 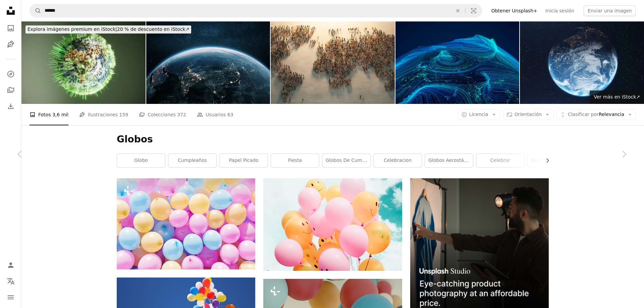 I want to click on img: Imagen compuesta digital de la Tierra en medio de un campo de estrellas por la noche, so click(x=582, y=63).